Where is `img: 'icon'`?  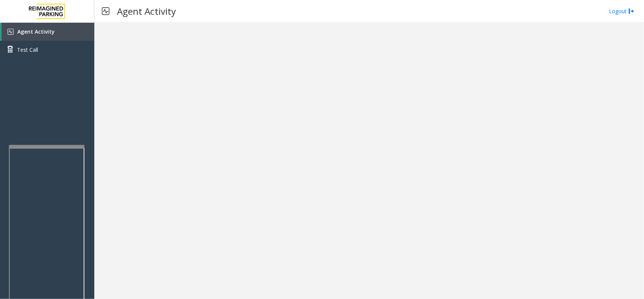 img: 'icon' is located at coordinates (11, 32).